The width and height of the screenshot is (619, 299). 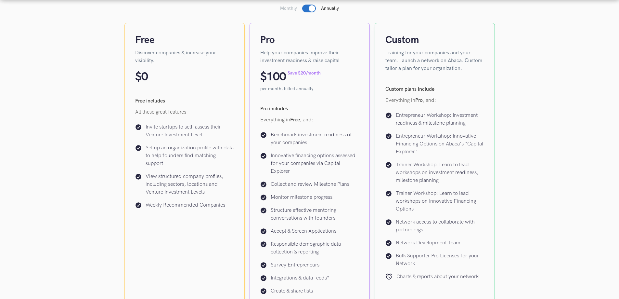 I want to click on p: Accept & Screen Applications, so click(x=303, y=231).